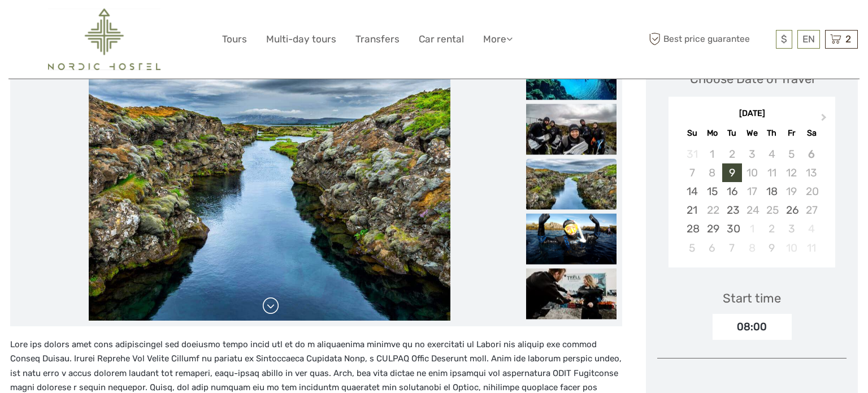 Image resolution: width=868 pixels, height=393 pixels. Describe the element at coordinates (772, 133) in the screenshot. I see `div: Th` at that location.